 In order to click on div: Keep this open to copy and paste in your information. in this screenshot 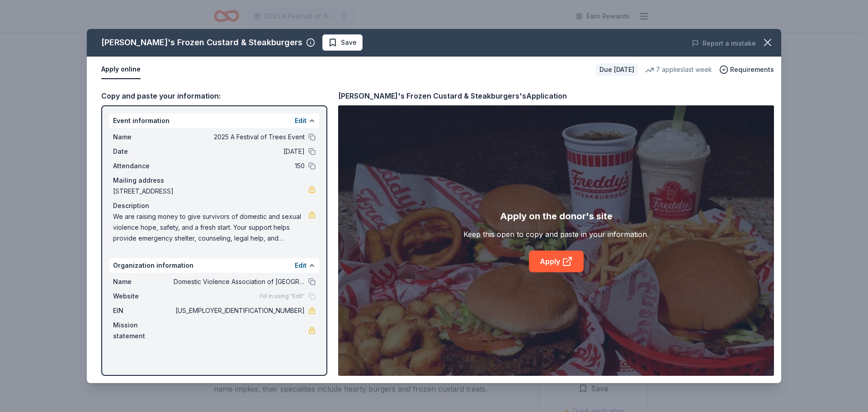, I will do `click(556, 234)`.